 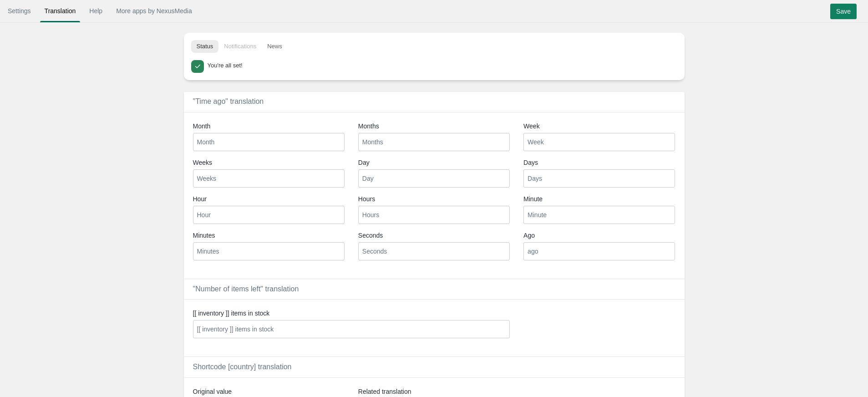 What do you see at coordinates (434, 199) in the screenshot?
I see `label: Hours` at bounding box center [434, 199].